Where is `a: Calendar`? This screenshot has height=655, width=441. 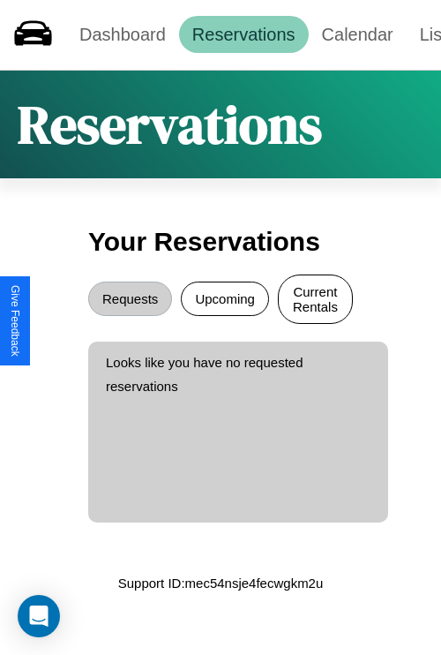
a: Calendar is located at coordinates (357, 34).